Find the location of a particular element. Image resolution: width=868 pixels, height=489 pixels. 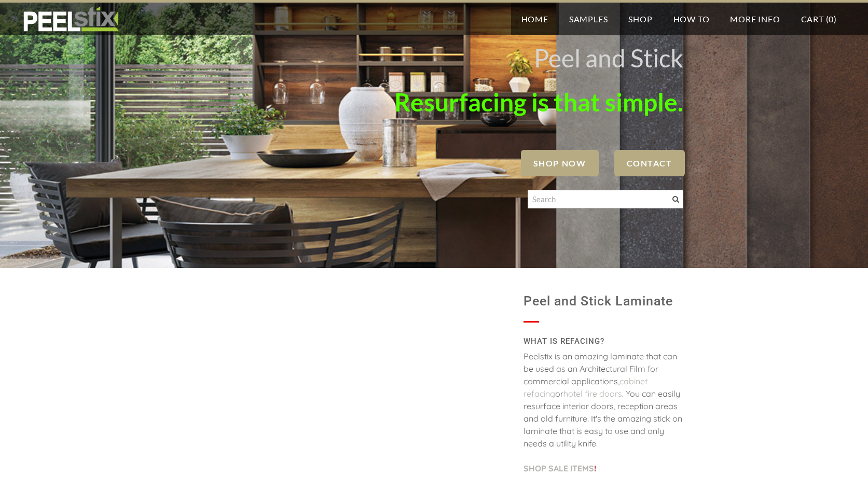

a: How To is located at coordinates (691, 19).